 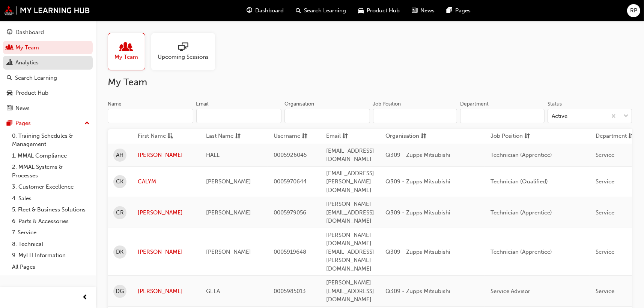 I want to click on div: Dashboard, so click(x=30, y=32).